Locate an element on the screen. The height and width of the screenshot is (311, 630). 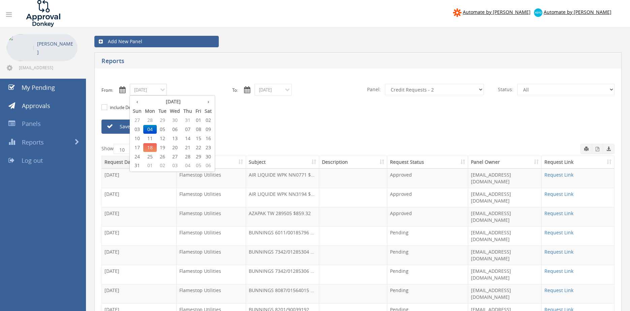
span: 26 is located at coordinates (163, 156).